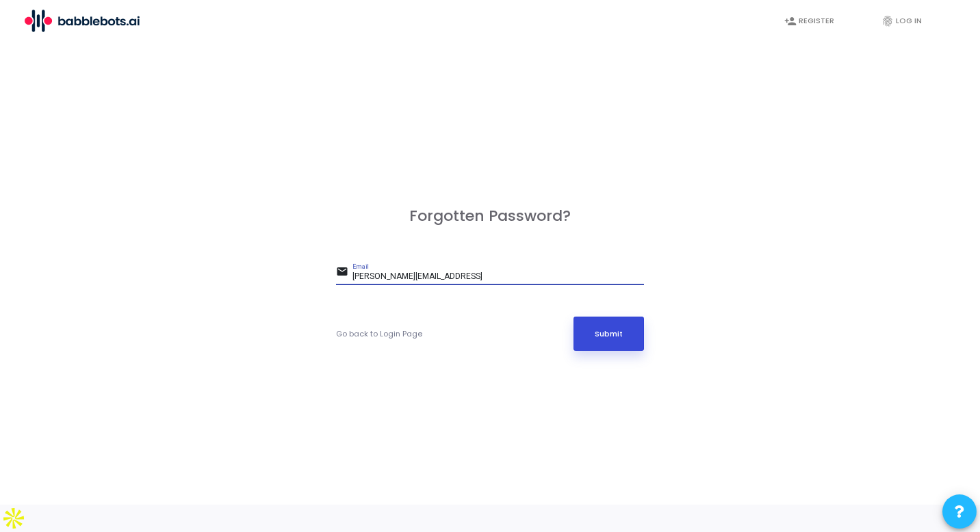 This screenshot has height=532, width=980. What do you see at coordinates (888, 21) in the screenshot?
I see `i: fingerprint` at bounding box center [888, 21].